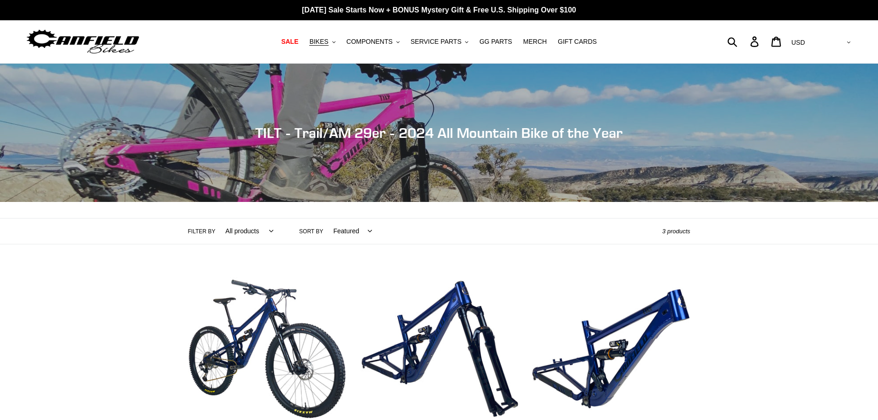  Describe the element at coordinates (83, 41) in the screenshot. I see `img: Canfield Bikes` at that location.